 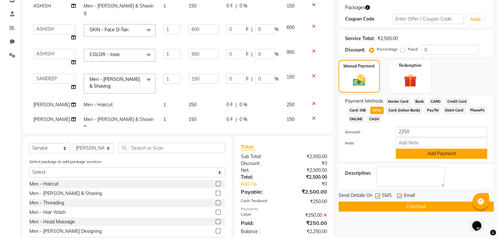 I want to click on div: Men - Hair Wash, so click(x=47, y=213).